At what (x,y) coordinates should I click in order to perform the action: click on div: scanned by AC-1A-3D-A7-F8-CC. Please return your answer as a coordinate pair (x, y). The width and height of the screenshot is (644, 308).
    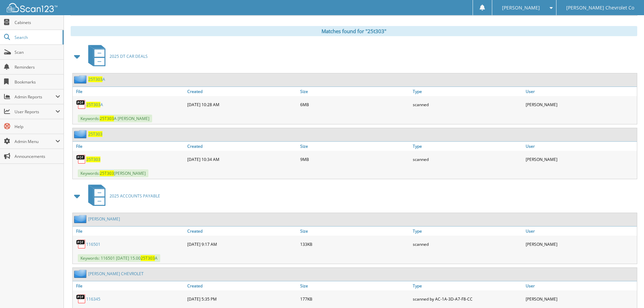
    Looking at the image, I should click on (467, 298).